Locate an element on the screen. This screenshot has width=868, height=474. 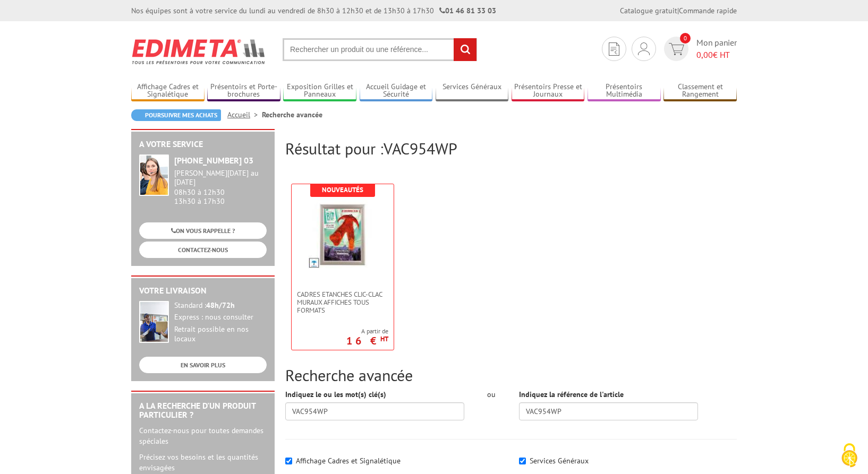
a: EN SAVOIR PLUS is located at coordinates (203, 365).